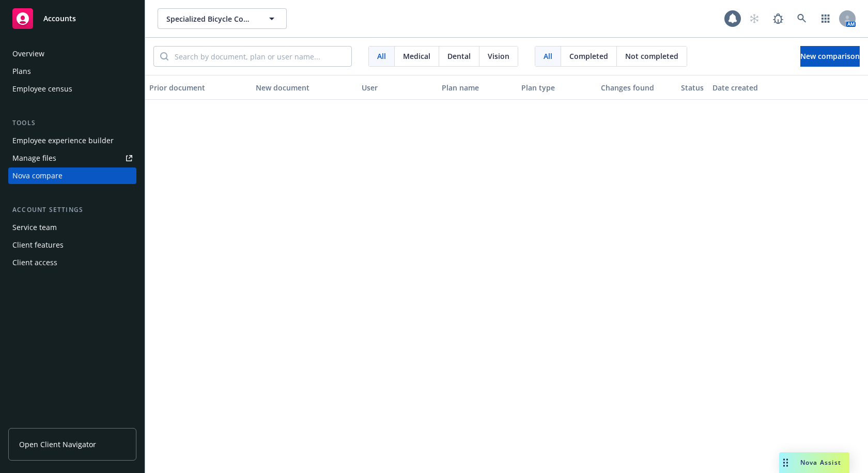 Image resolution: width=868 pixels, height=473 pixels. I want to click on div: Drag to move, so click(785, 462).